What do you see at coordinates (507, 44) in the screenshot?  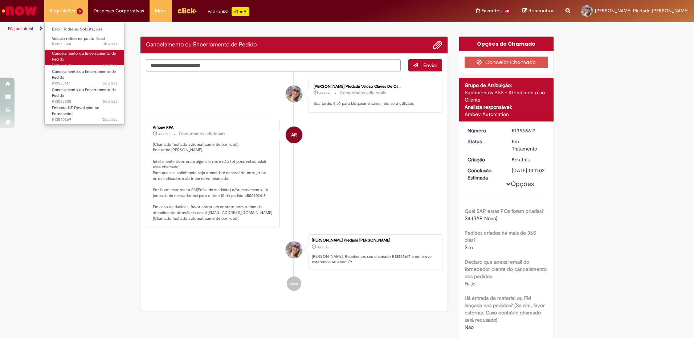 I see `div: Opções do Chamado` at bounding box center [507, 44].